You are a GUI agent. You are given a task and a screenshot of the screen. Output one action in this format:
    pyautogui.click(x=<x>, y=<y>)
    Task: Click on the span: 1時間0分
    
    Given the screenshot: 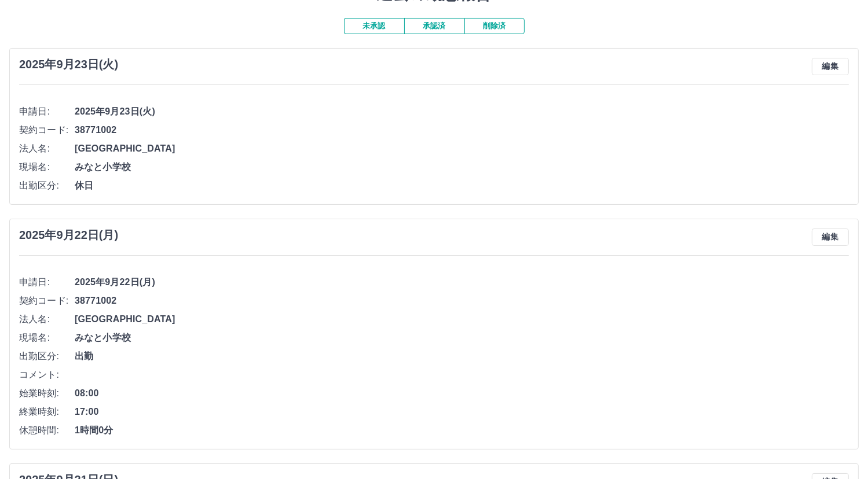 What is the action you would take?
    pyautogui.click(x=461, y=431)
    